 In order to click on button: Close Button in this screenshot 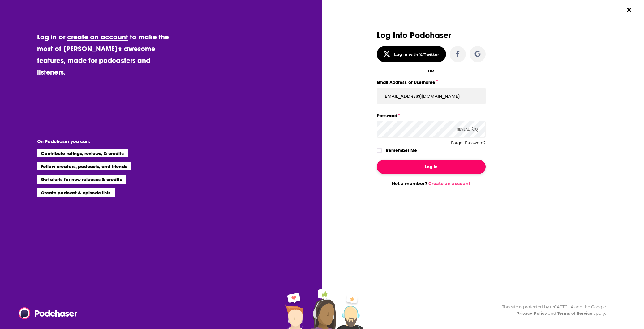, I will do `click(629, 10)`.